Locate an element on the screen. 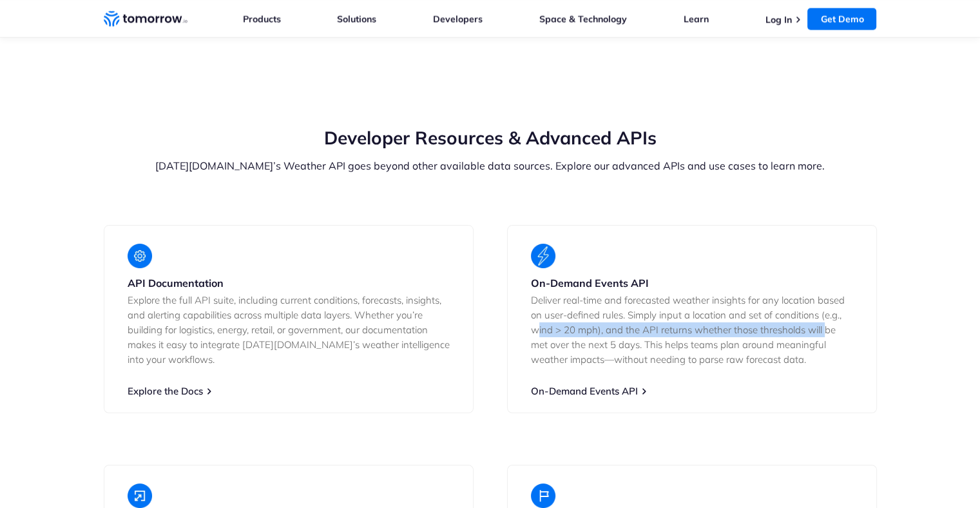 The height and width of the screenshot is (508, 980). a: Developers is located at coordinates (457, 19).